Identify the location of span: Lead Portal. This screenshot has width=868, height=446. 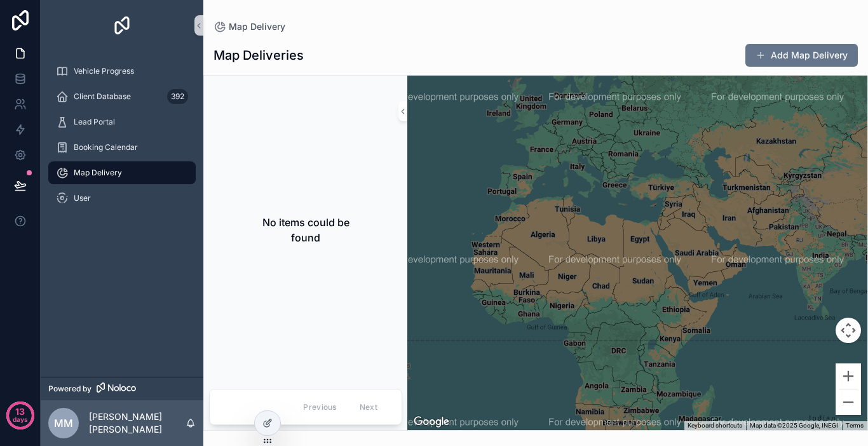
(94, 122).